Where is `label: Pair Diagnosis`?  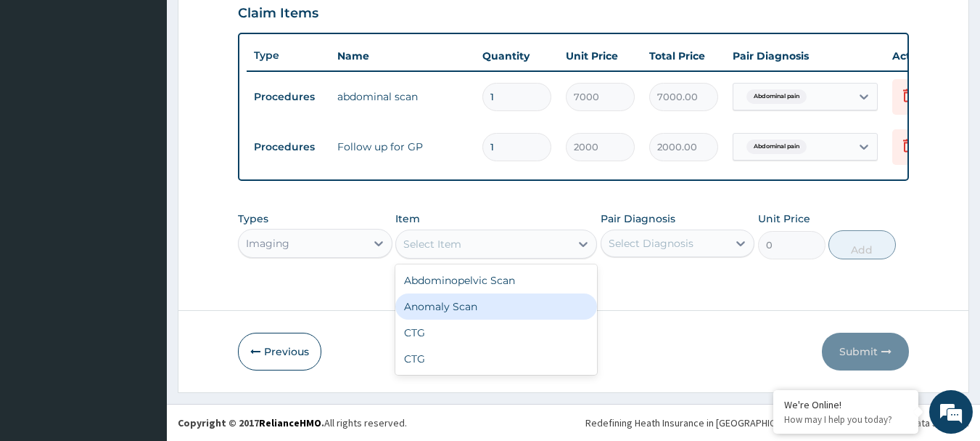
label: Pair Diagnosis is located at coordinates (637, 218).